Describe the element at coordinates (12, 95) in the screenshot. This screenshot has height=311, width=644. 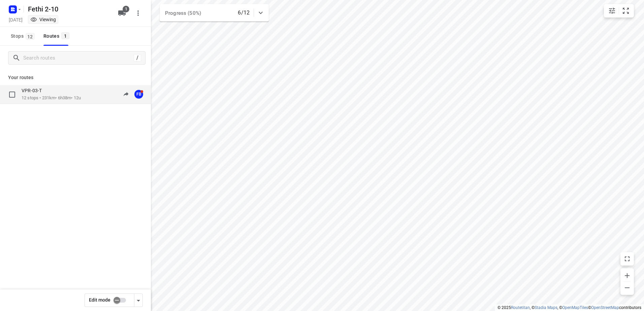
I see `span: Select` at that location.